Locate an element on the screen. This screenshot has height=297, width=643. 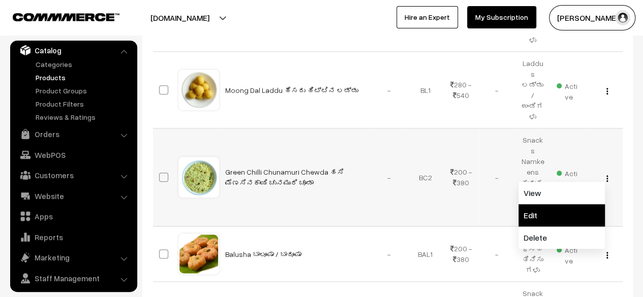
a: Green Chilli Chunamuri Chewda ಹಸಿ ಮೆಣಸಿನಕಾಯಿ ಚುನಮುರಿ ಚೂಡಾ is located at coordinates (285, 177).